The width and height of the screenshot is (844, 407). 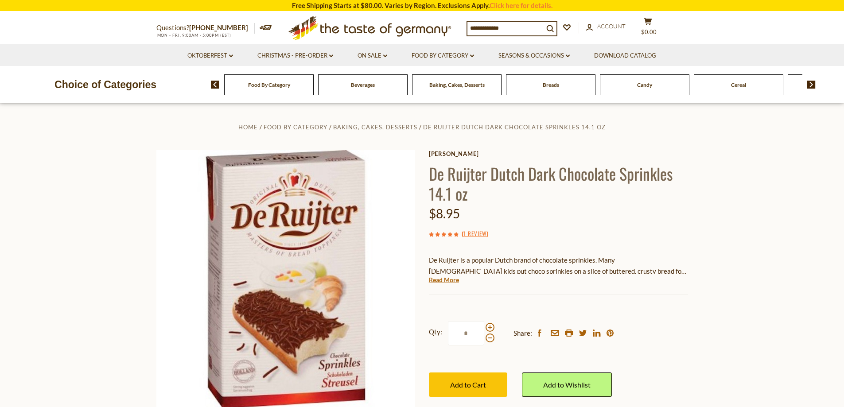 What do you see at coordinates (444, 280) in the screenshot?
I see `a: Read More` at bounding box center [444, 280].